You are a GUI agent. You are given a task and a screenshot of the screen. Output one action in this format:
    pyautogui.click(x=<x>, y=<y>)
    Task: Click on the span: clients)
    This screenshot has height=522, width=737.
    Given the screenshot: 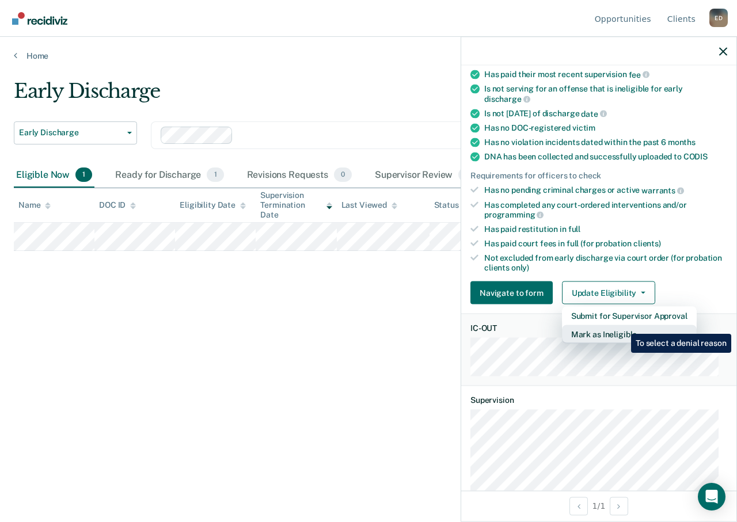 What is the action you would take?
    pyautogui.click(x=647, y=243)
    